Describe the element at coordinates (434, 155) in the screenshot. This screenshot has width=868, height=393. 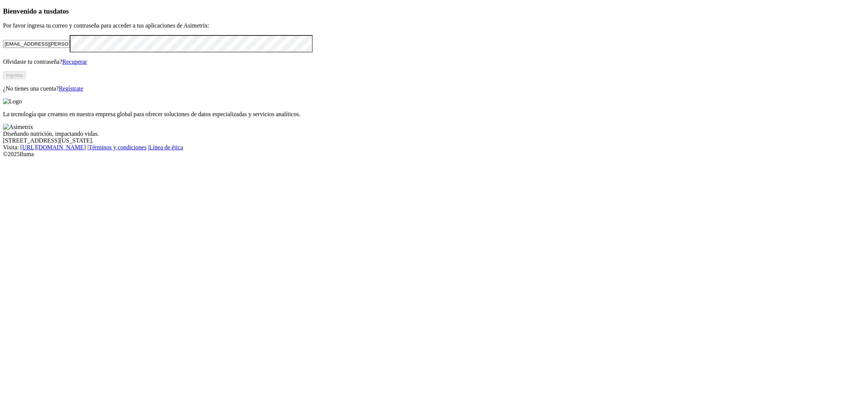
I see `div: © 2025 Iluma` at that location.